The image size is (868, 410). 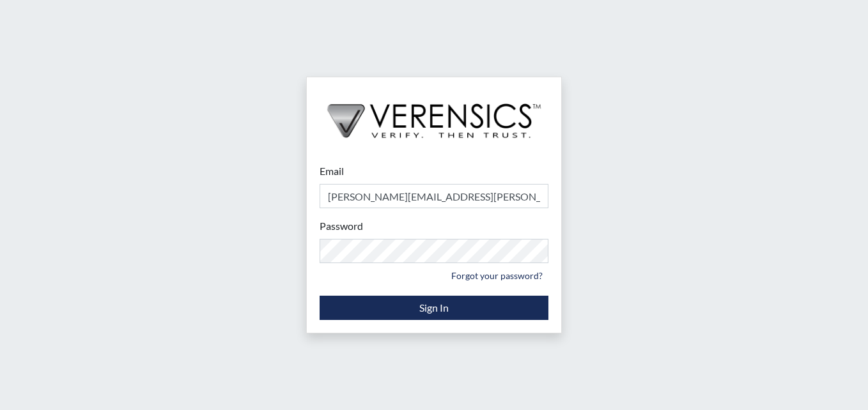 I want to click on input: Email, so click(x=434, y=196).